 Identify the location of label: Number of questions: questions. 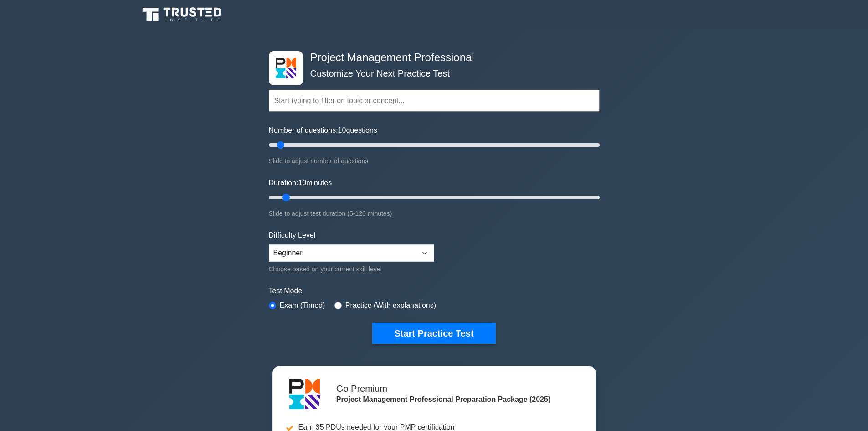
(323, 130).